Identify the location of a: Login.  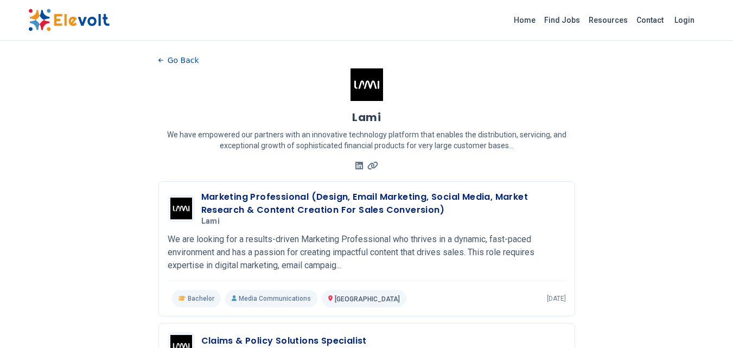
(684, 20).